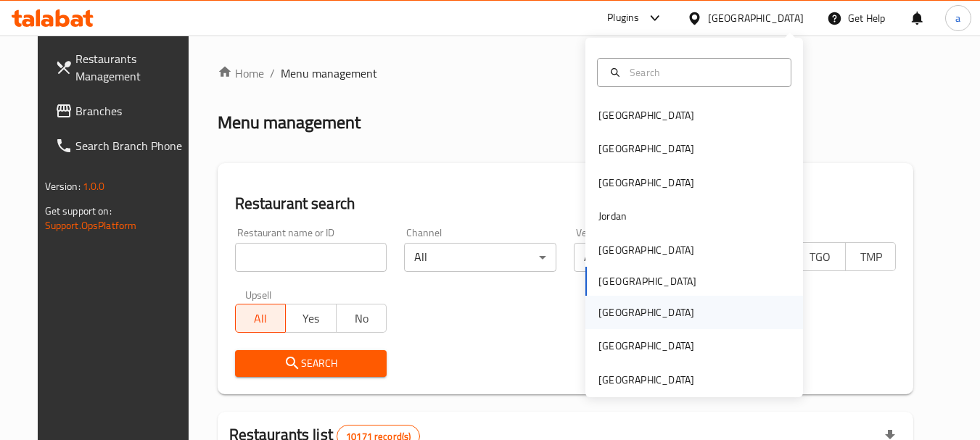 This screenshot has width=980, height=440. Describe the element at coordinates (566, 204) in the screenshot. I see `h2: Restaurant search` at that location.